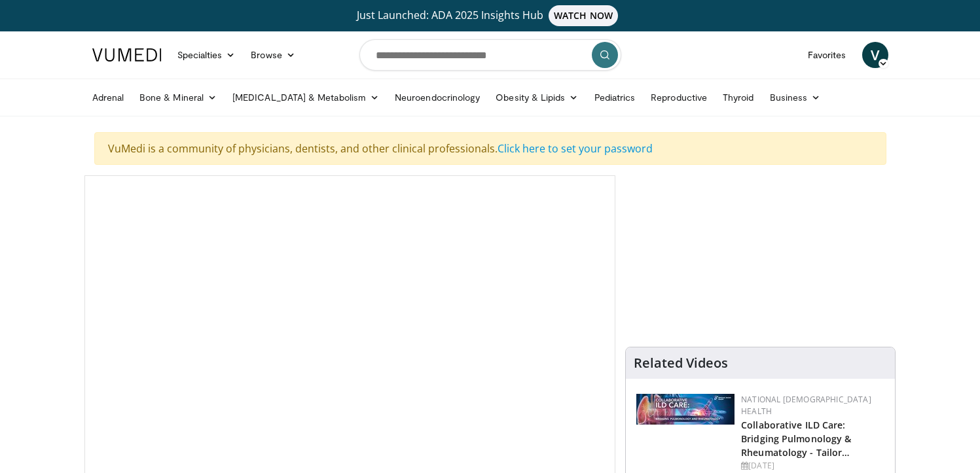  What do you see at coordinates (273, 55) in the screenshot?
I see `a: Browse` at bounding box center [273, 55].